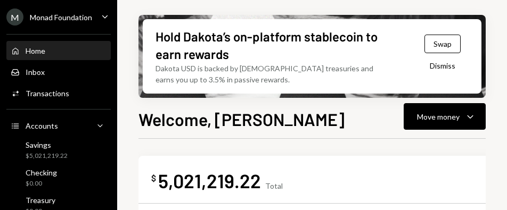  Describe the element at coordinates (35, 72) in the screenshot. I see `div: Inbox` at that location.